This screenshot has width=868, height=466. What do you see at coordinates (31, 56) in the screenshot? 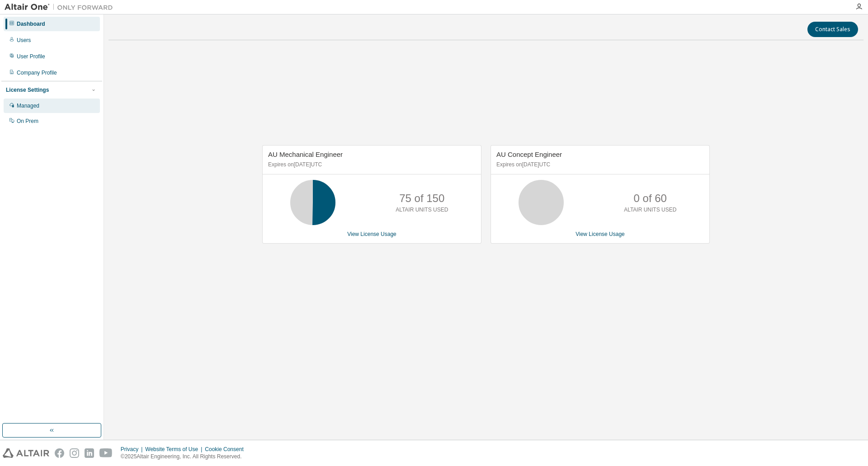
I see `div: User Profile` at bounding box center [31, 56].